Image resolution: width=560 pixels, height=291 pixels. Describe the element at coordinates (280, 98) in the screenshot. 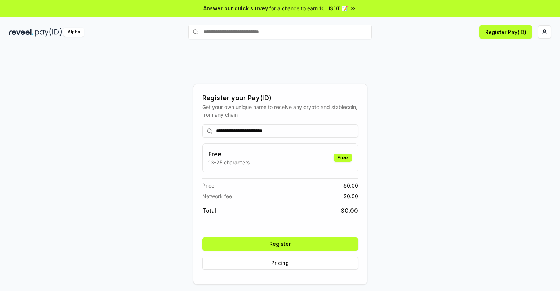

I see `div: Register your Pay(ID)` at that location.